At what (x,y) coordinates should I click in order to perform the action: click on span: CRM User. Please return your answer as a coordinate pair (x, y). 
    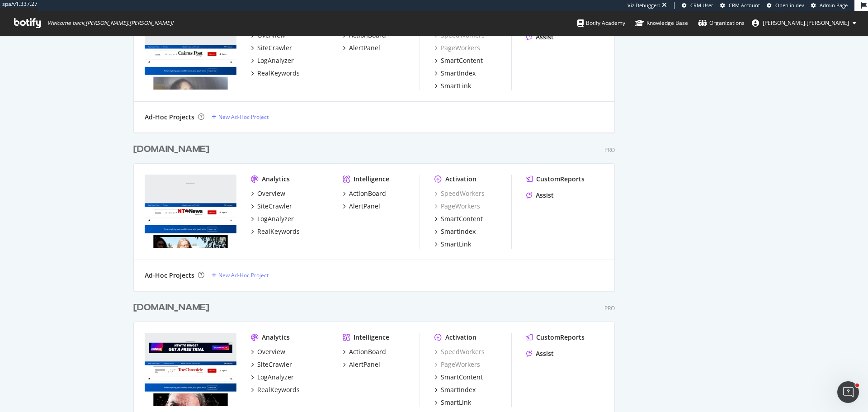
    Looking at the image, I should click on (702, 5).